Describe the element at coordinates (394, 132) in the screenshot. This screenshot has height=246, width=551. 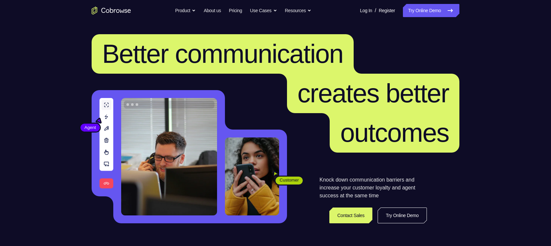
I see `span: outcomes` at that location.